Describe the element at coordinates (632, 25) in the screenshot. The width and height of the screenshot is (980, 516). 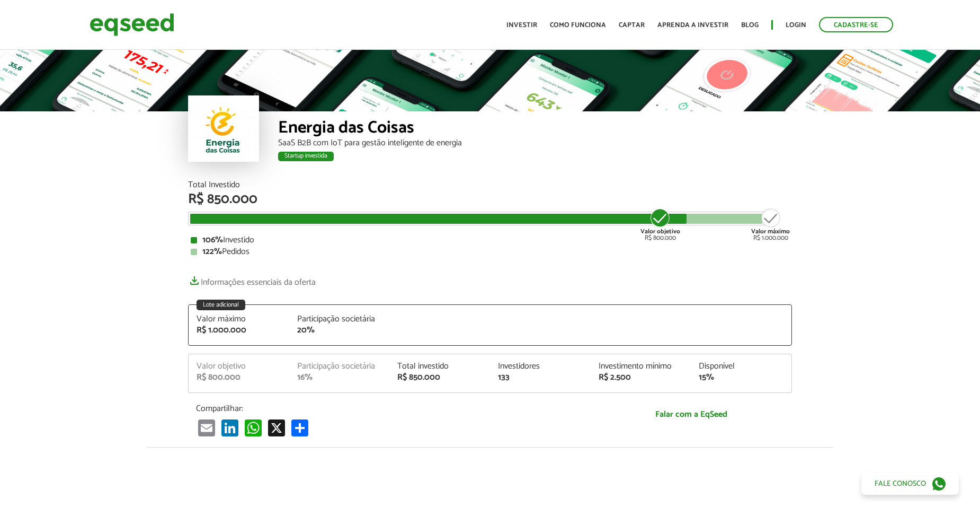
I see `a: Captar` at that location.